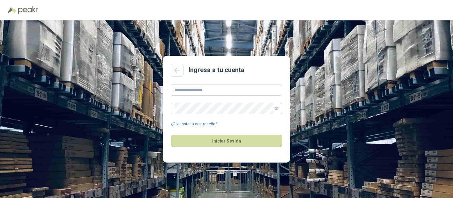 This screenshot has width=453, height=198. What do you see at coordinates (216, 70) in the screenshot?
I see `h2: Ingresa a tu cuenta` at bounding box center [216, 70].